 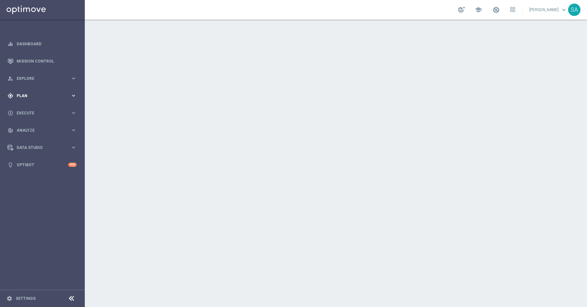 I want to click on span: Analyze, so click(x=43, y=130).